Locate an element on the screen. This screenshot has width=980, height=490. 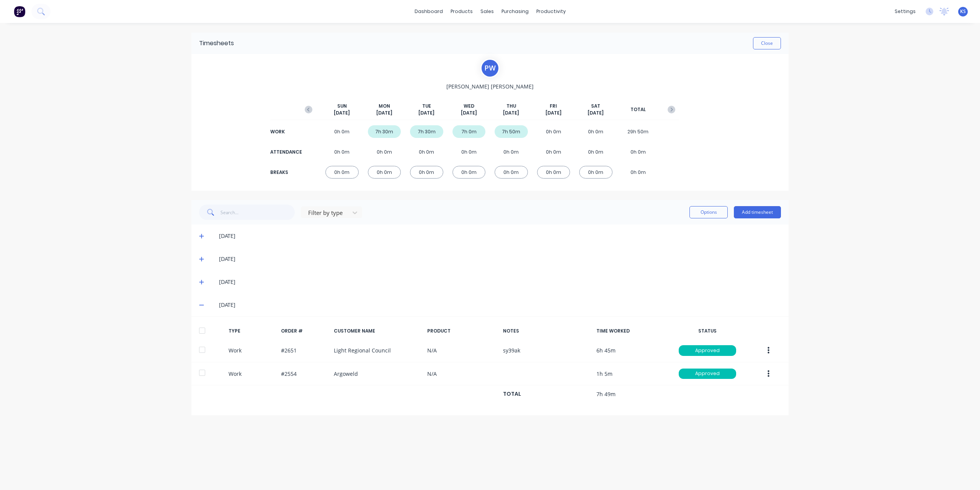
div: WORK is located at coordinates (286, 132).